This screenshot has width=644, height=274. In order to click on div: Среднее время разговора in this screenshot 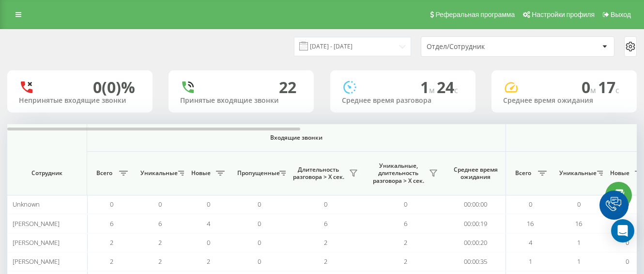, I will do `click(403, 100)`.